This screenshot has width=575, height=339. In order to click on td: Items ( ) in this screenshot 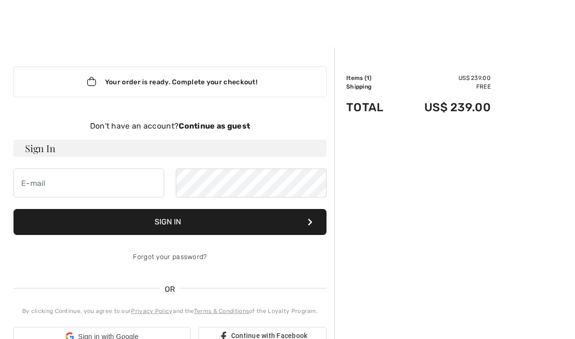, I will do `click(372, 78)`.